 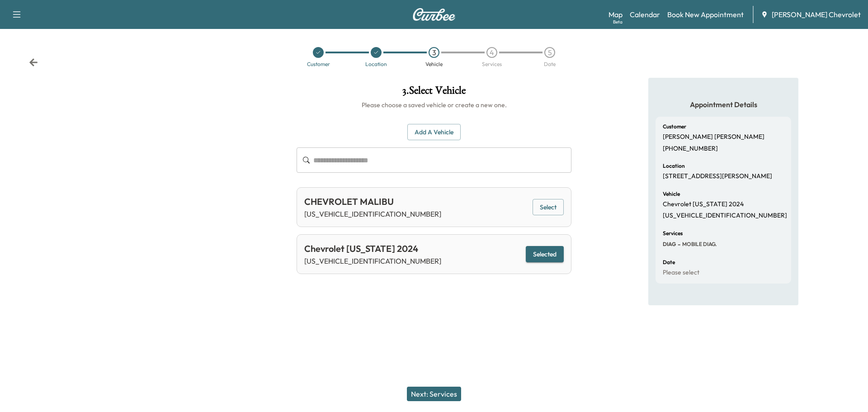 I want to click on p: Please select, so click(x=681, y=273).